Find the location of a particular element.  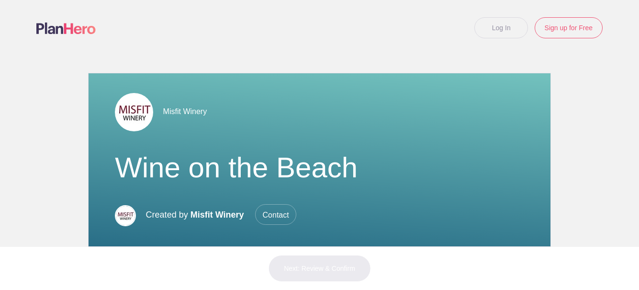

div: Misfit Winery is located at coordinates (319, 111).